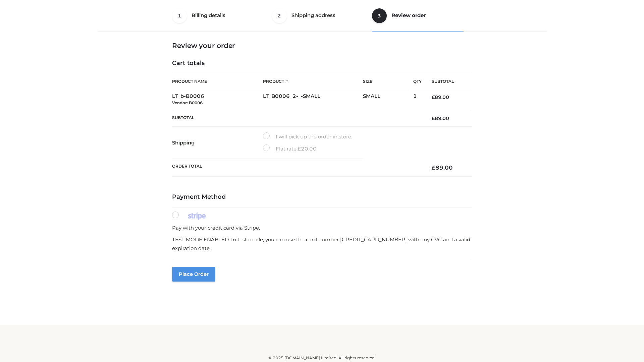 Image resolution: width=644 pixels, height=362 pixels. What do you see at coordinates (322, 228) in the screenshot?
I see `p: Pay with your credit card via Stripe.` at bounding box center [322, 228].